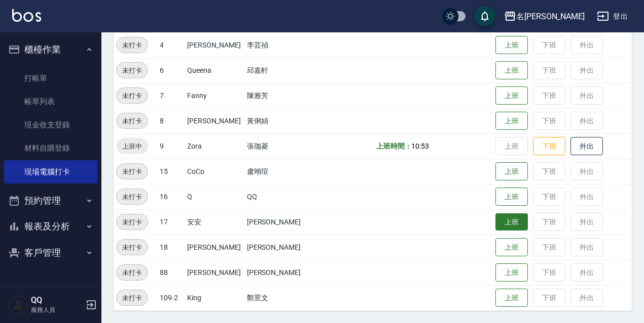  Describe the element at coordinates (57, 310) in the screenshot. I see `p: 服務人員` at that location.